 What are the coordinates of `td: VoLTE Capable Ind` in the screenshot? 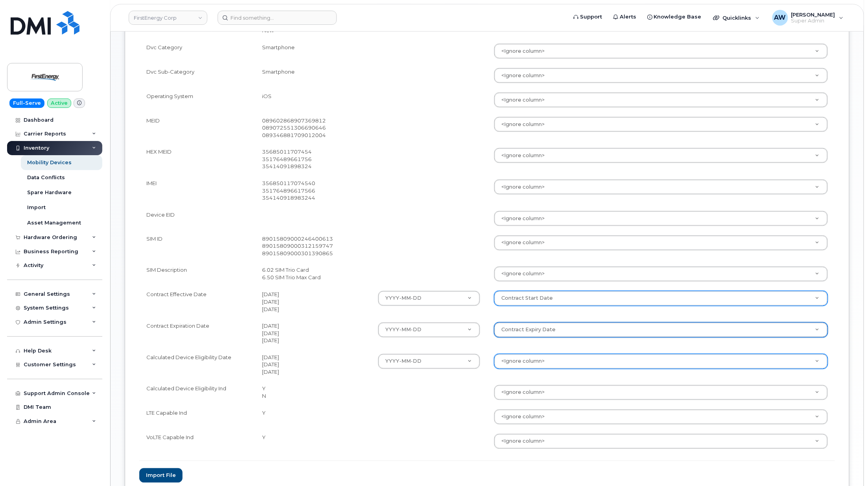 It's located at (197, 441).